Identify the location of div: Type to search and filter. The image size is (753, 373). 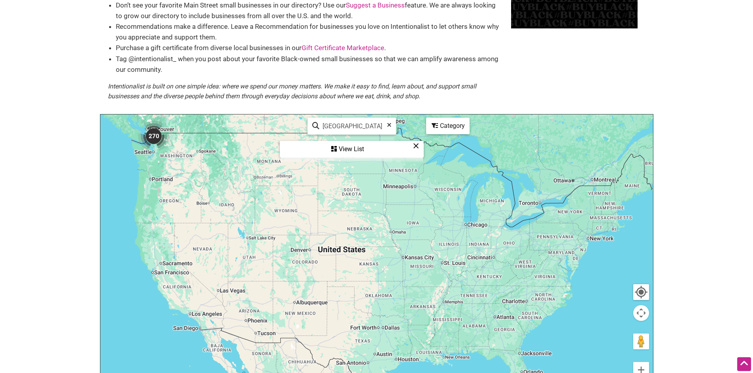
(352, 126).